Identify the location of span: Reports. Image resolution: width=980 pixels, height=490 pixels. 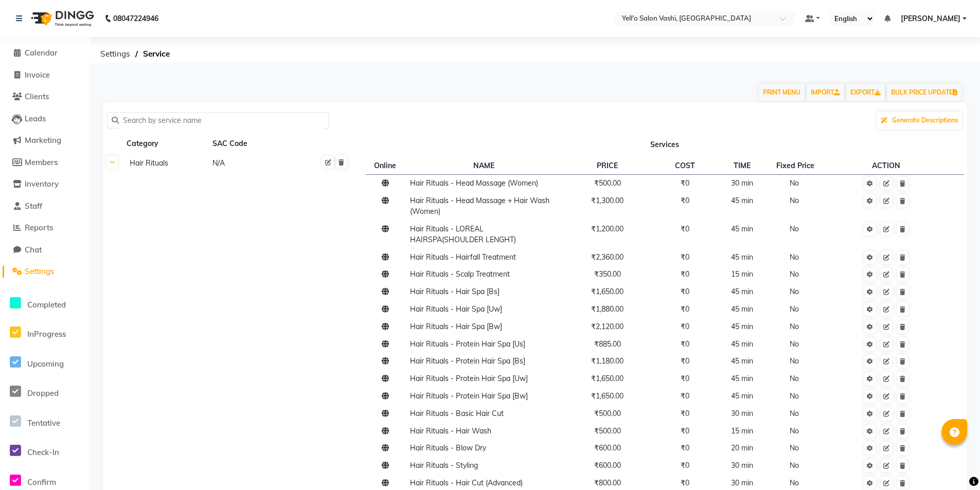
(39, 227).